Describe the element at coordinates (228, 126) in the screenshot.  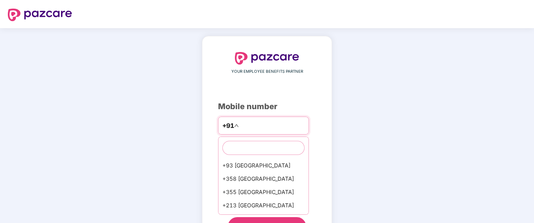
I see `span: +91` at that location.